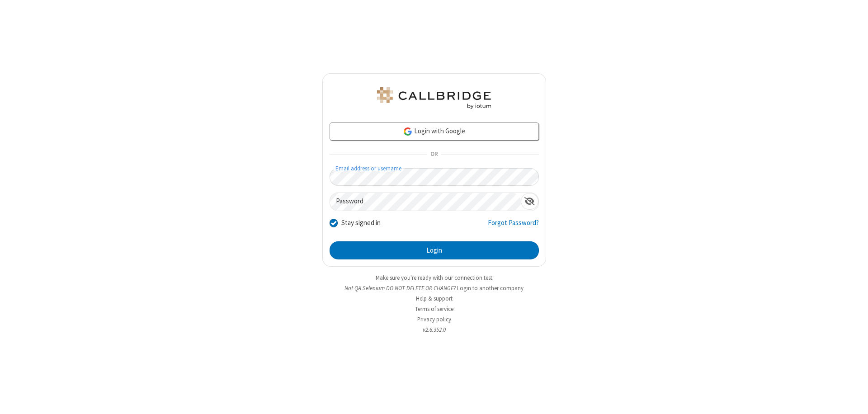 The image size is (868, 414). What do you see at coordinates (434, 309) in the screenshot?
I see `a: Terms of service` at bounding box center [434, 309].